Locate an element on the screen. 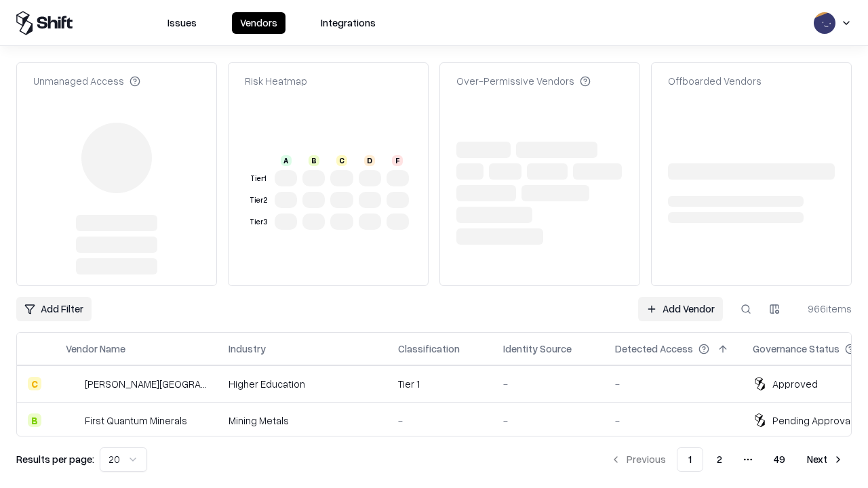 The image size is (868, 488). div: Risk Heatmap is located at coordinates (276, 80).